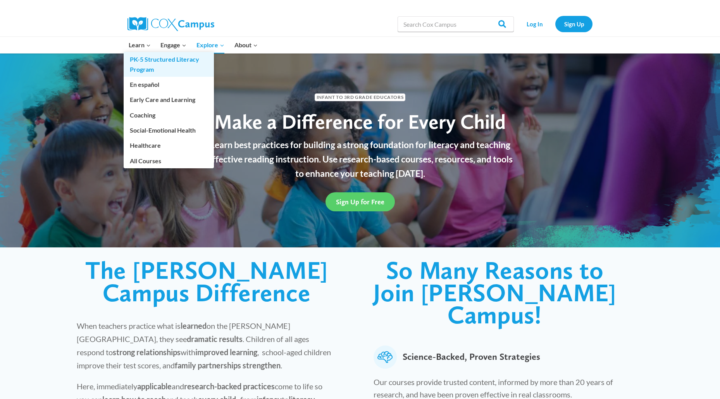 Image resolution: width=720 pixels, height=399 pixels. What do you see at coordinates (169, 85) in the screenshot?
I see `a: En español` at bounding box center [169, 85].